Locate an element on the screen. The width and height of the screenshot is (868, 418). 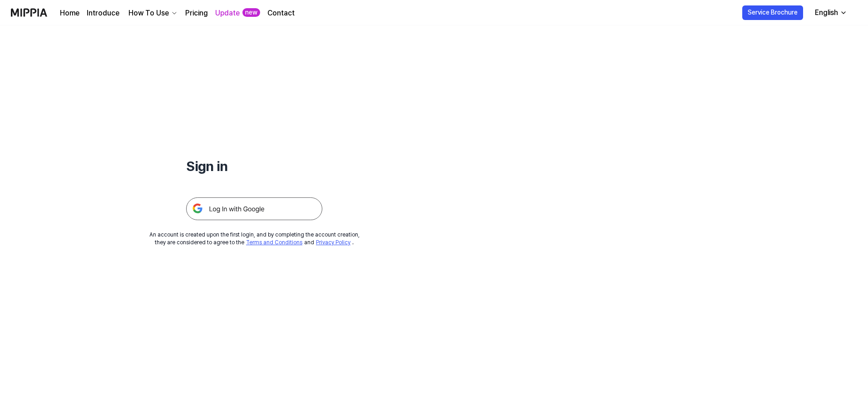
div: English is located at coordinates (826, 13).